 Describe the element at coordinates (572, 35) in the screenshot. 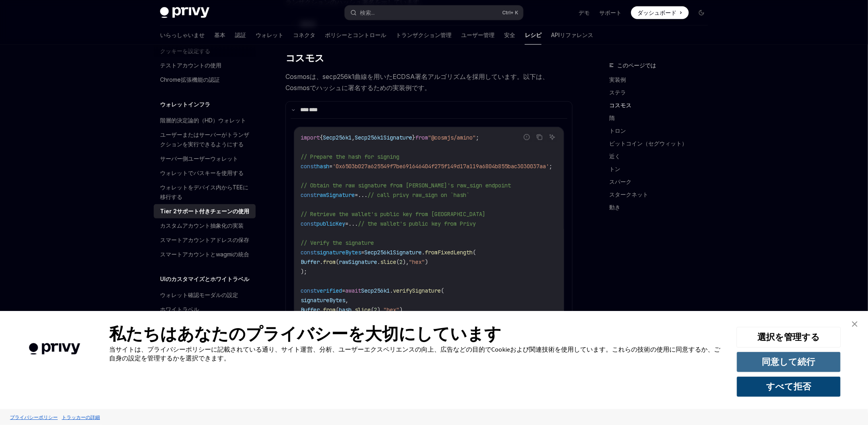

I see `font: APIリファレンス` at that location.